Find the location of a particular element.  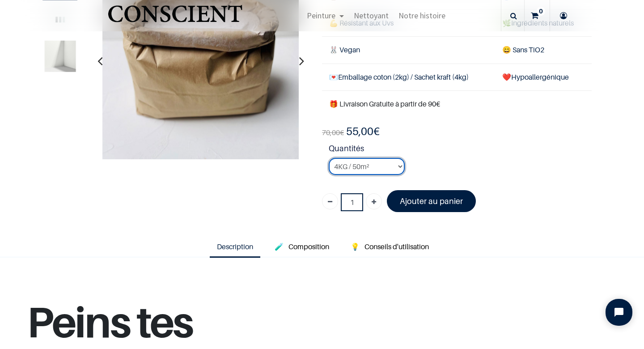

button: Open chat widget is located at coordinates (21, 21).